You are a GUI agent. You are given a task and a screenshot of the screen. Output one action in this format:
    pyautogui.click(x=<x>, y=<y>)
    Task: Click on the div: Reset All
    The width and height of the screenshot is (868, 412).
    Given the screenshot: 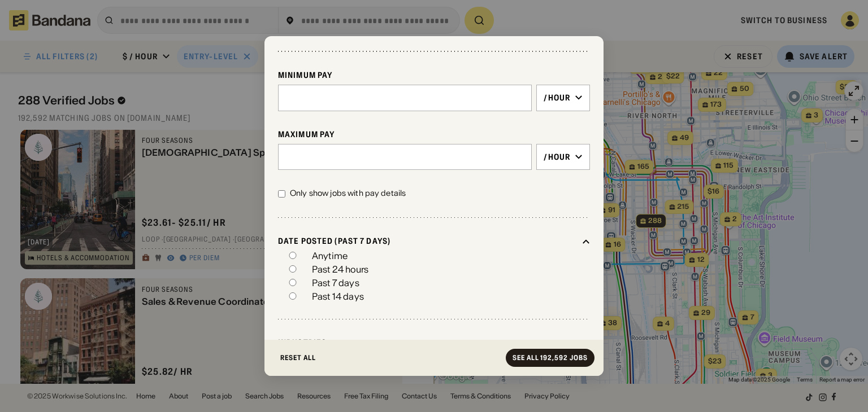 What is the action you would take?
    pyautogui.click(x=297, y=358)
    